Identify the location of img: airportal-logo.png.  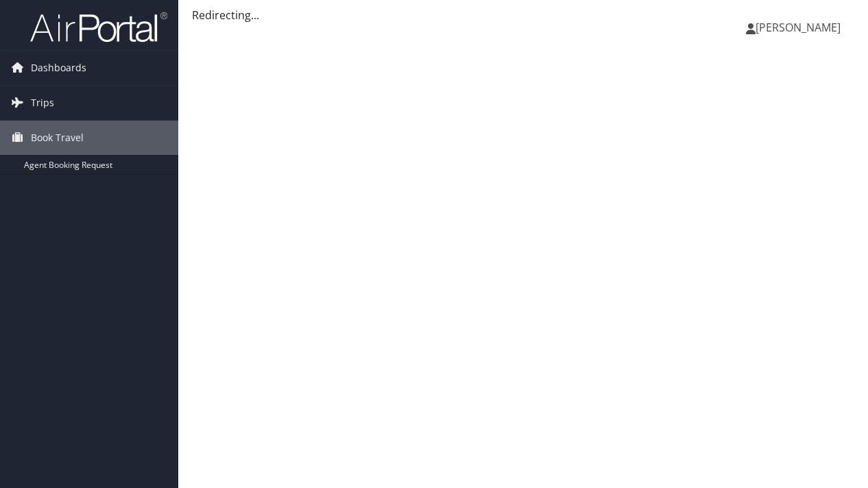
(99, 26).